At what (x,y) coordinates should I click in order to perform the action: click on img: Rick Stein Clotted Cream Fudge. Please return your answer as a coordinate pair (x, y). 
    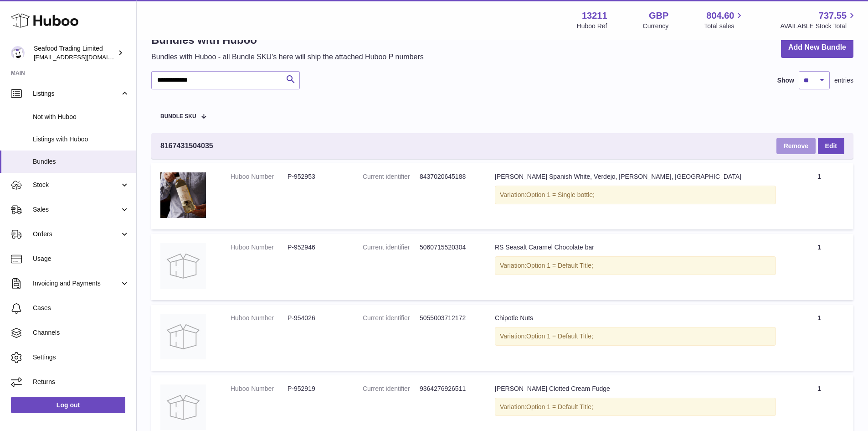
    Looking at the image, I should click on (183, 408).